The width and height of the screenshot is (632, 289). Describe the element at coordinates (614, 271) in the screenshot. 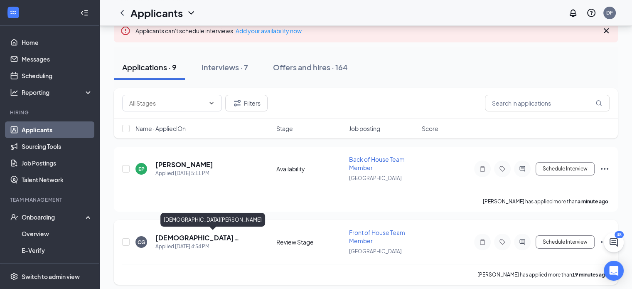

I see `div: Open Intercom Messenger` at that location.